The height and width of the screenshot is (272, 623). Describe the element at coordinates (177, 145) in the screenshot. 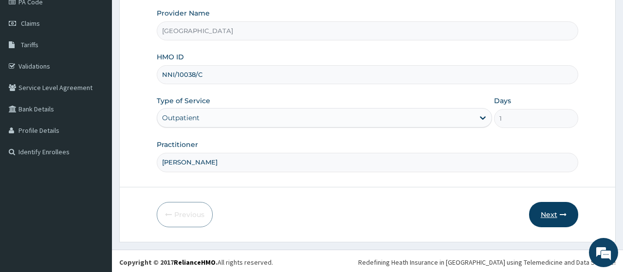

I see `label: Practitioner` at that location.